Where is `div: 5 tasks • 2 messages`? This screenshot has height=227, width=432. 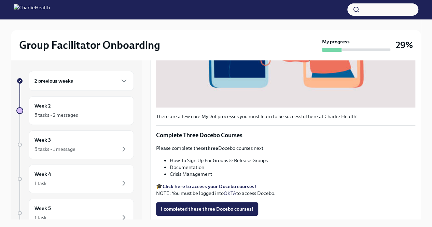
div: 5 tasks • 2 messages is located at coordinates (56, 115).